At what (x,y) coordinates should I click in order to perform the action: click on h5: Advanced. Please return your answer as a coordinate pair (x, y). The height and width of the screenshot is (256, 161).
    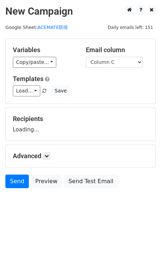
    Looking at the image, I should click on (81, 156).